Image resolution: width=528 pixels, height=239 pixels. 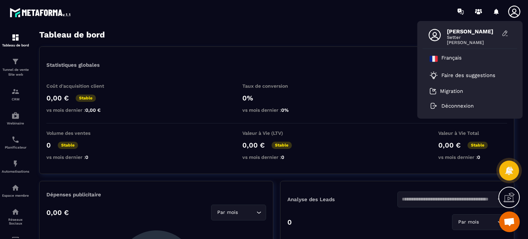 I want to click on img: scheduler, so click(x=15, y=139).